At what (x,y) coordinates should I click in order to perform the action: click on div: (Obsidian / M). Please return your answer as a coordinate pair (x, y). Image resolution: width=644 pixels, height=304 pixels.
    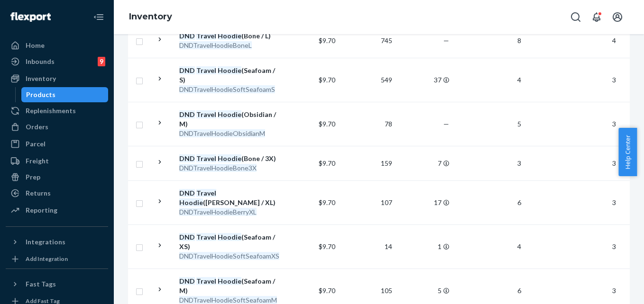
    Looking at the image, I should click on (229, 120).